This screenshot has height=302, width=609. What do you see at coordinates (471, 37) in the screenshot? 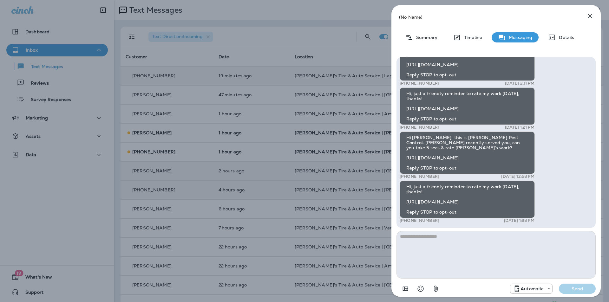
I see `p: Timeline` at bounding box center [471, 37].